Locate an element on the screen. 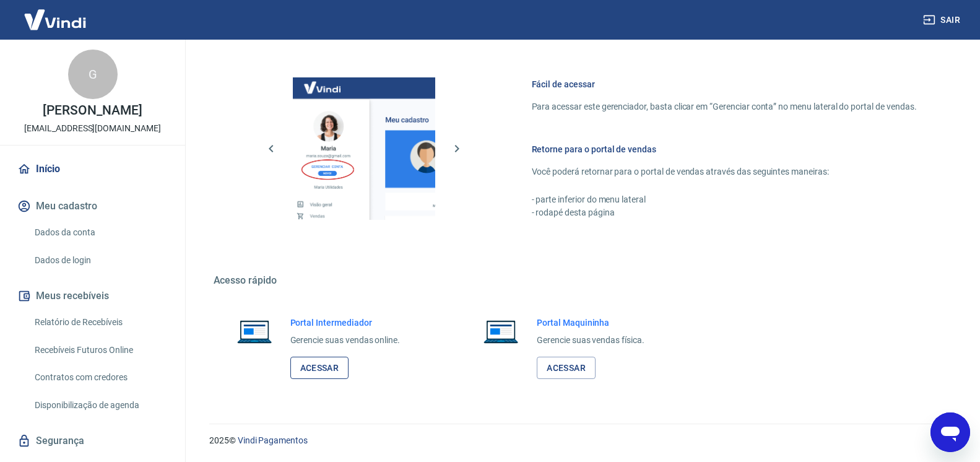 The height and width of the screenshot is (462, 980). p: Gerencie suas vendas online. is located at coordinates (345, 340).